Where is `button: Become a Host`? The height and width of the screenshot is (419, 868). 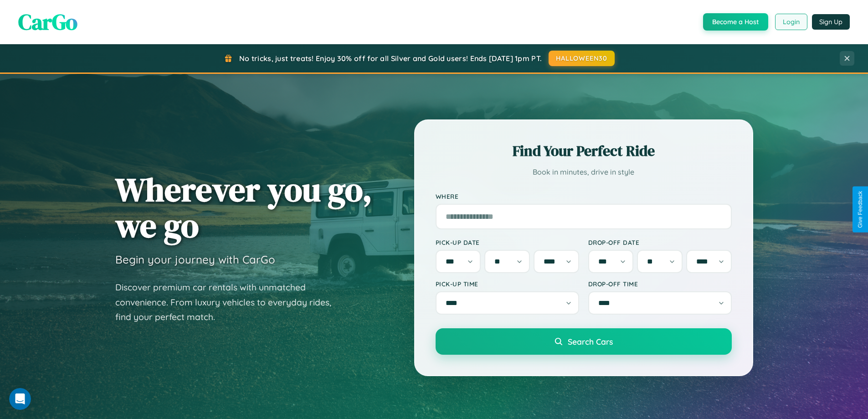 button: Become a Host is located at coordinates (736, 22).